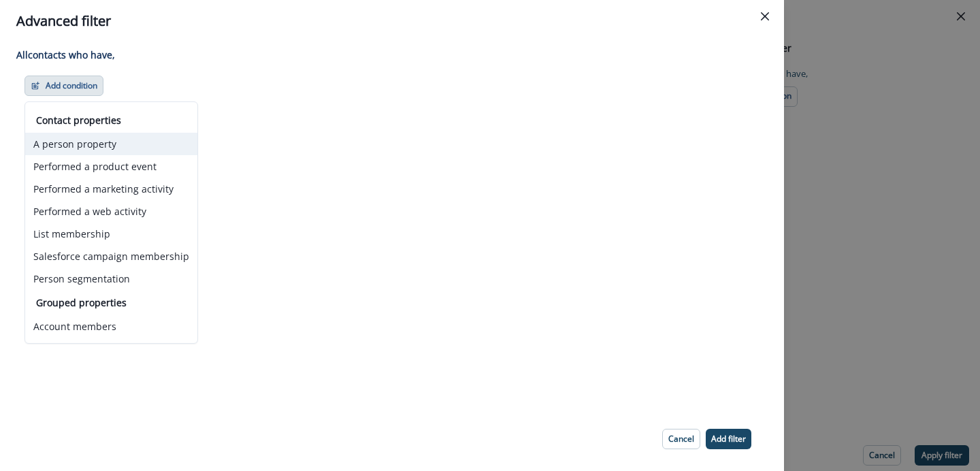 Image resolution: width=980 pixels, height=471 pixels. Describe the element at coordinates (111, 166) in the screenshot. I see `button: Performed a product event` at that location.